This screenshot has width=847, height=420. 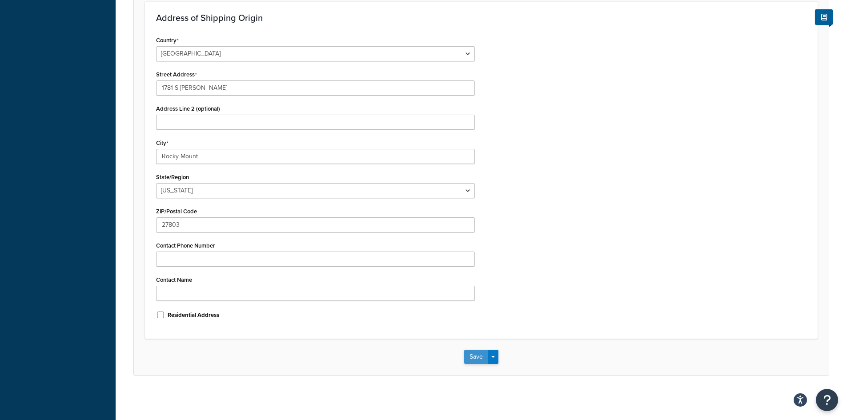 What do you see at coordinates (162, 143) in the screenshot?
I see `label: City` at bounding box center [162, 143].